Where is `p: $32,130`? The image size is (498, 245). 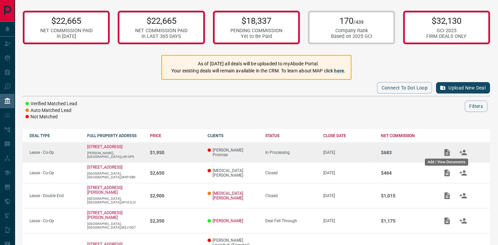 p: $32,130 is located at coordinates (446, 21).